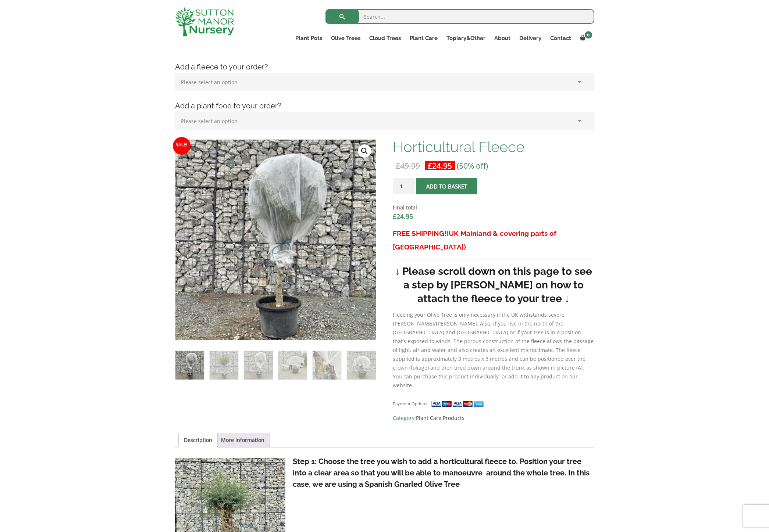 Image resolution: width=769 pixels, height=532 pixels. What do you see at coordinates (446, 186) in the screenshot?
I see `button: Add to basket` at bounding box center [446, 186].